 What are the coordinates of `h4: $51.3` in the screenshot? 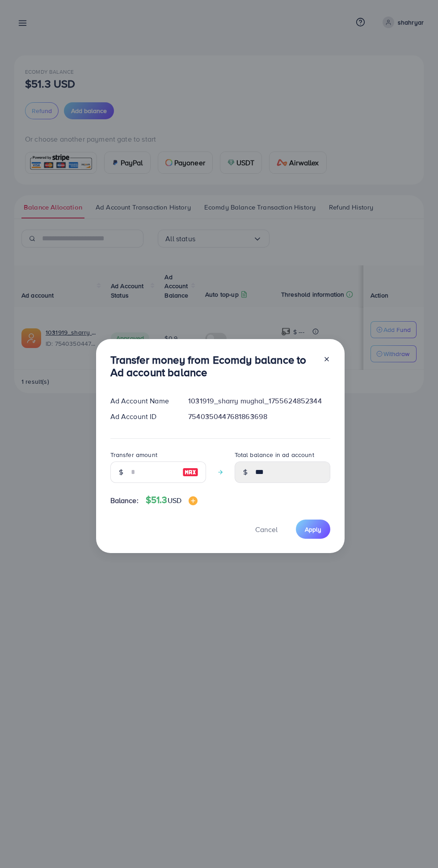 It's located at (172, 500).